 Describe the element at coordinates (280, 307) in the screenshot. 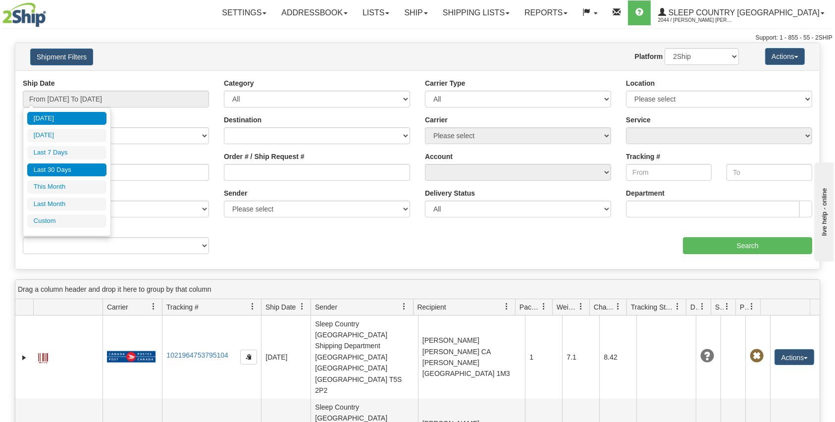

I see `span: Ship Date` at that location.